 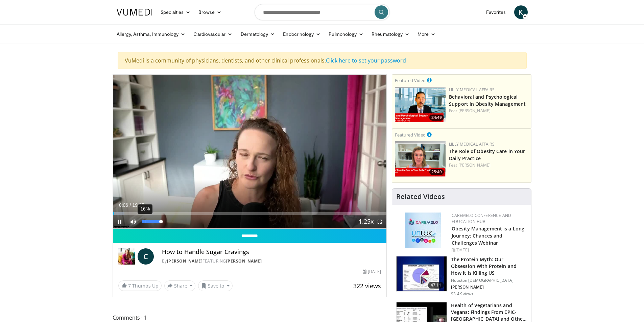 What do you see at coordinates (367, 286) in the screenshot?
I see `span: 322 views` at bounding box center [367, 286].